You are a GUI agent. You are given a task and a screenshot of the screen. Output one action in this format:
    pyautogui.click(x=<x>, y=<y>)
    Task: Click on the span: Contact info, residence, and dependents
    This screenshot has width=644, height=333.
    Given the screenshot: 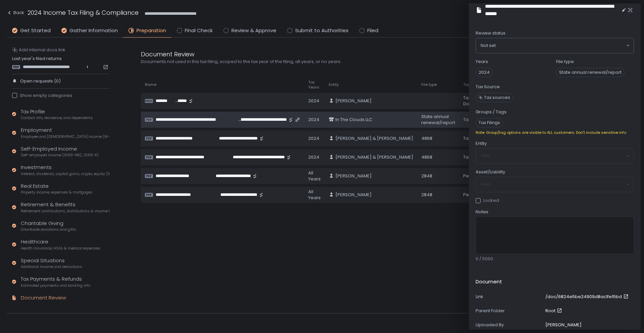 What is the action you would take?
    pyautogui.click(x=56, y=118)
    